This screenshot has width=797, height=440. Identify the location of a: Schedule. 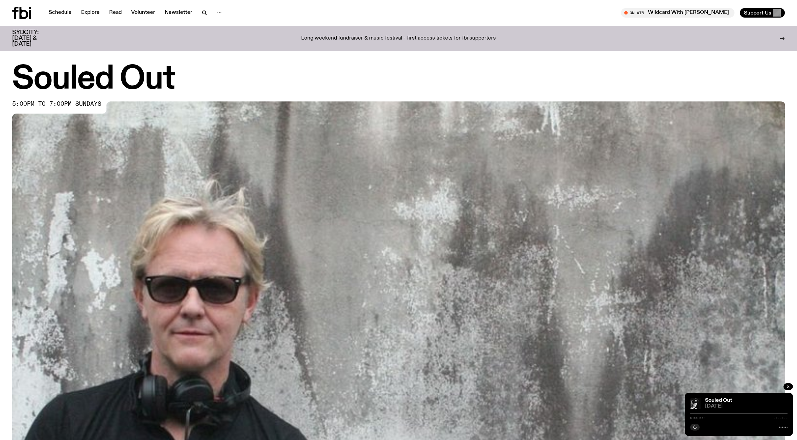
(60, 13).